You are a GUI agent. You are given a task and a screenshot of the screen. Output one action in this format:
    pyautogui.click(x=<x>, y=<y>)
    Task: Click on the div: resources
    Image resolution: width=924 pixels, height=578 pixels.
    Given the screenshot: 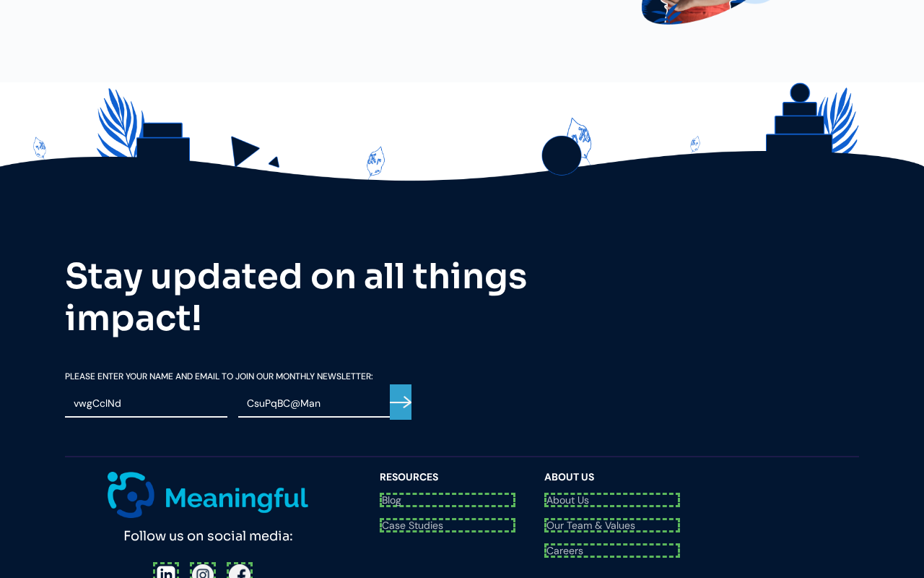 What is the action you would take?
    pyautogui.click(x=447, y=477)
    